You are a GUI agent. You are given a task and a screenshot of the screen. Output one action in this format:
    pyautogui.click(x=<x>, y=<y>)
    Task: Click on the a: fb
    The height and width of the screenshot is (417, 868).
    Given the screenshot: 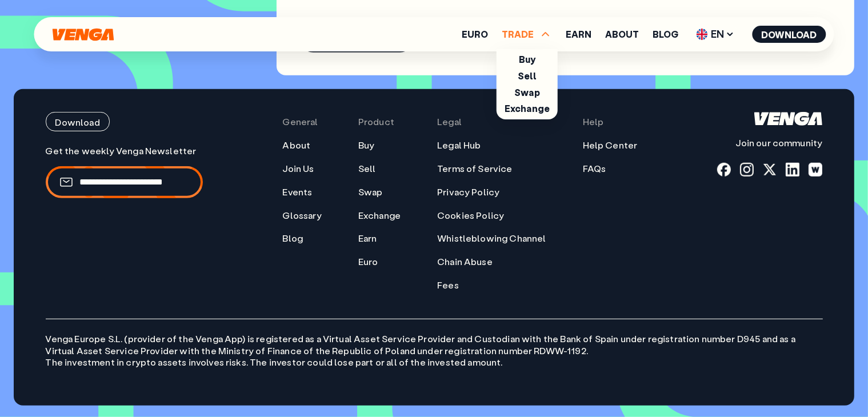 What is the action you would take?
    pyautogui.click(x=723, y=170)
    